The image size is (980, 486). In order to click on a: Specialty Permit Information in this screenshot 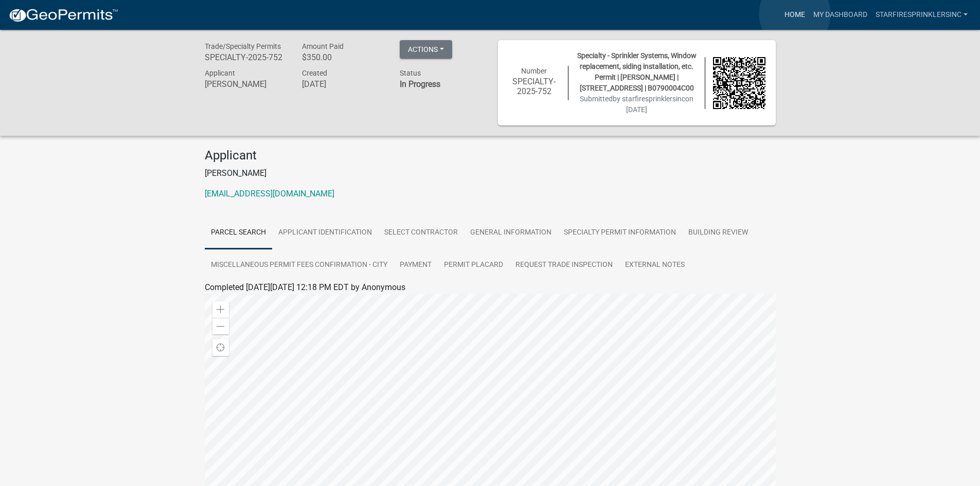, I will do `click(620, 233)`.